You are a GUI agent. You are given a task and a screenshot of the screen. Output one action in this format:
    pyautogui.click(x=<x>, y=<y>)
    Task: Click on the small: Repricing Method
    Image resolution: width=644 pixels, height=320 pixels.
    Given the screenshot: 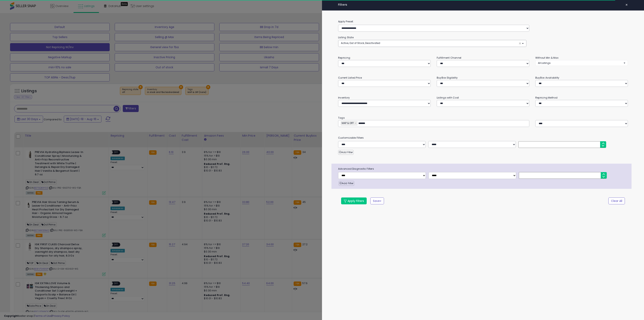 What is the action you would take?
    pyautogui.click(x=546, y=98)
    